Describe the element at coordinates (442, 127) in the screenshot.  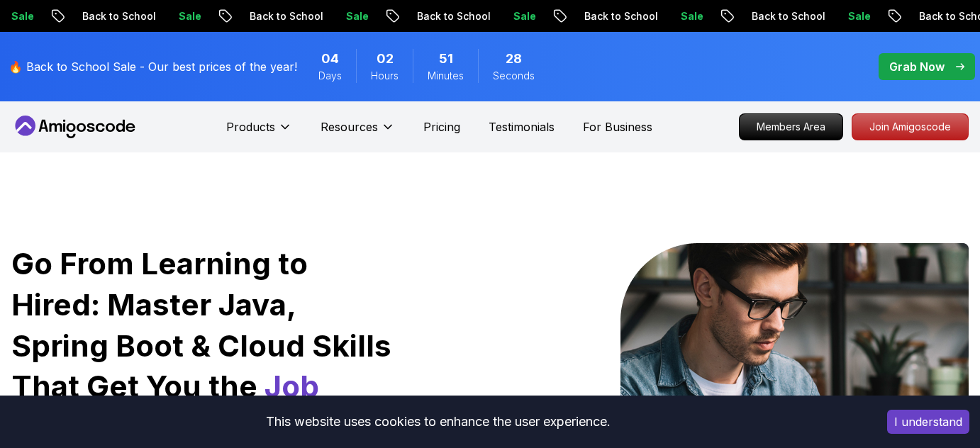
I see `a: Pricing` at that location.